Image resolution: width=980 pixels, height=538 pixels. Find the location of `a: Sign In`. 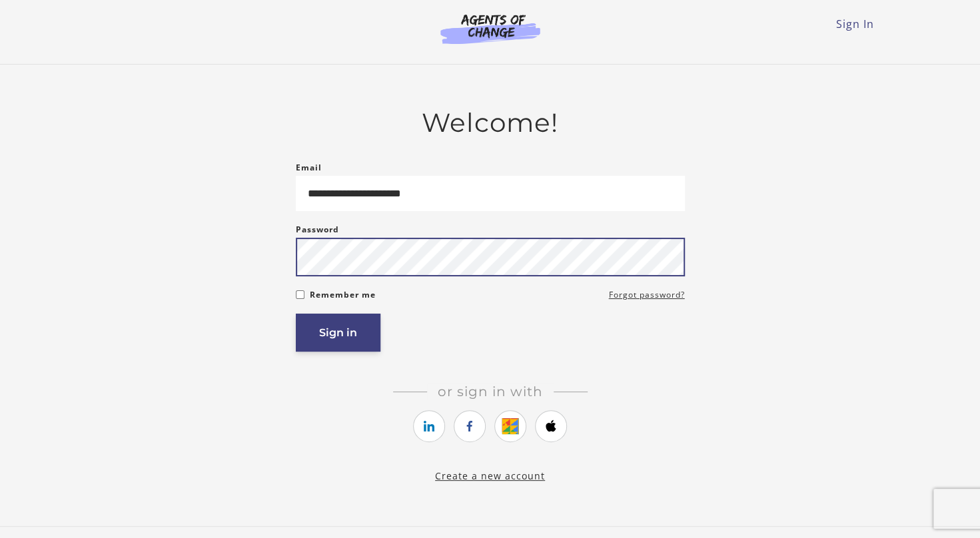

a: Sign In is located at coordinates (855, 24).